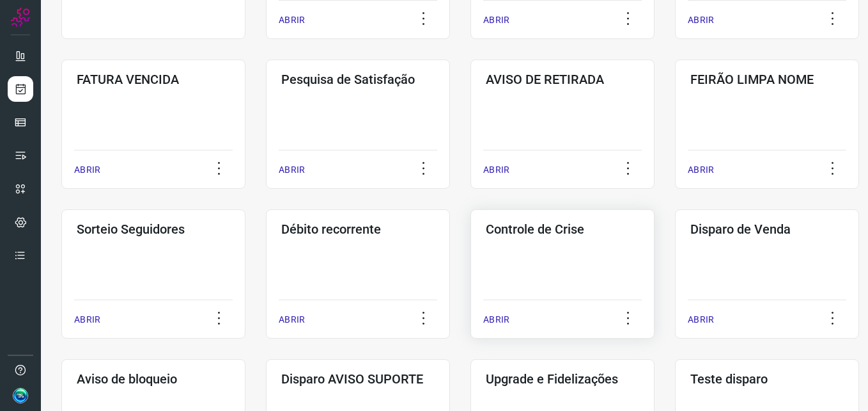 This screenshot has width=868, height=411. What do you see at coordinates (562, 378) in the screenshot?
I see `h3: Upgrade e Fidelizações` at bounding box center [562, 378].